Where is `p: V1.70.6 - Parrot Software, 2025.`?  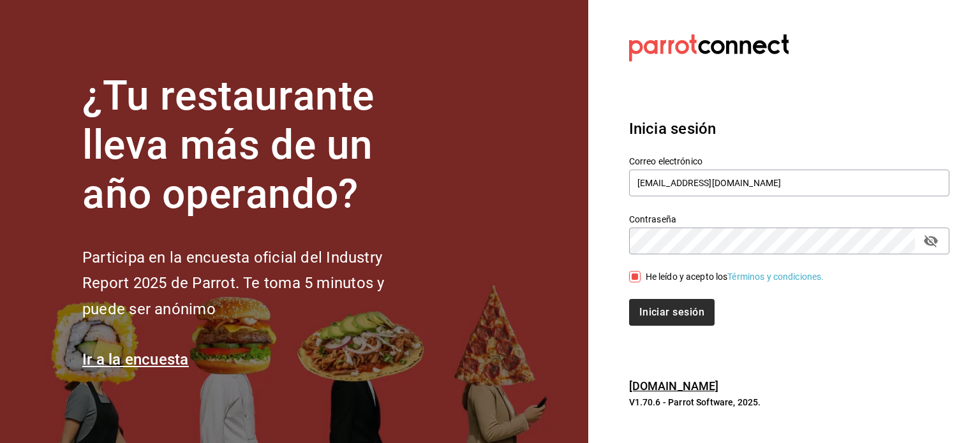 p: V1.70.6 - Parrot Software, 2025. is located at coordinates (789, 402).